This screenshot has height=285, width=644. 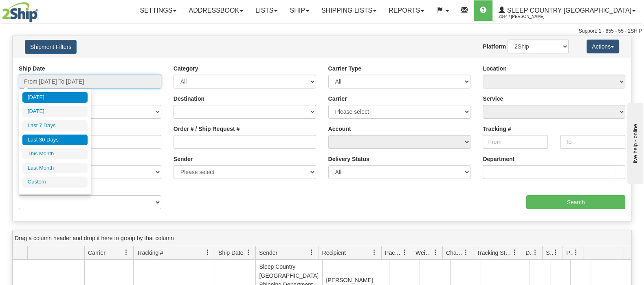 I want to click on a: Settings, so click(x=158, y=10).